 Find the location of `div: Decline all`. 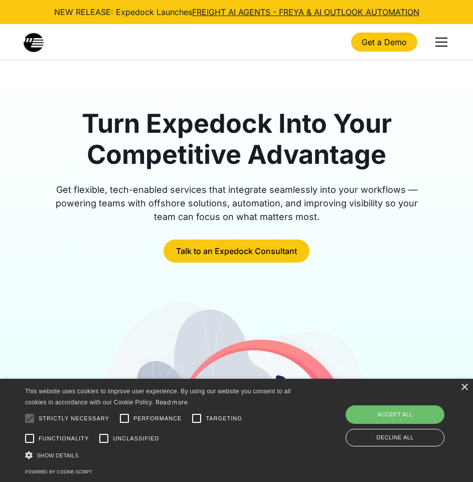

div: Decline all is located at coordinates (395, 438).